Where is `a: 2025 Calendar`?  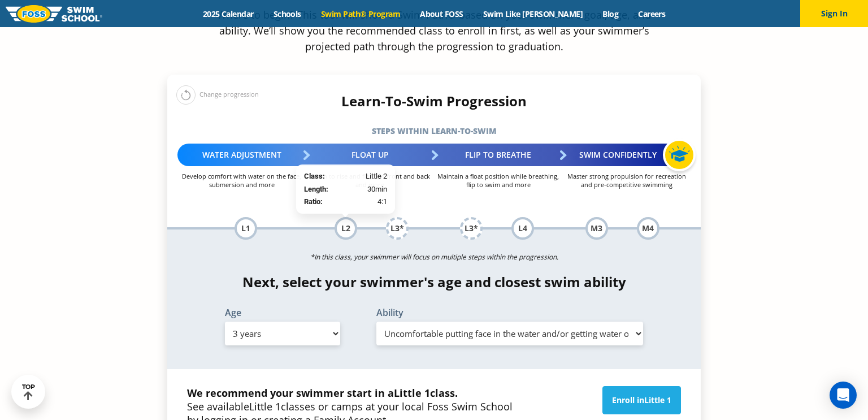
a: 2025 Calendar is located at coordinates (227, 14).